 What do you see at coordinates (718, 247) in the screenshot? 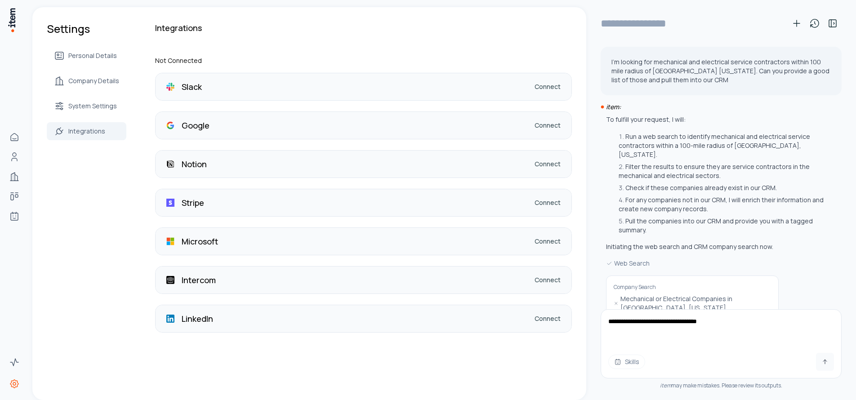
I see `p: Initiating the web search and CRM company search now.` at bounding box center [718, 247].